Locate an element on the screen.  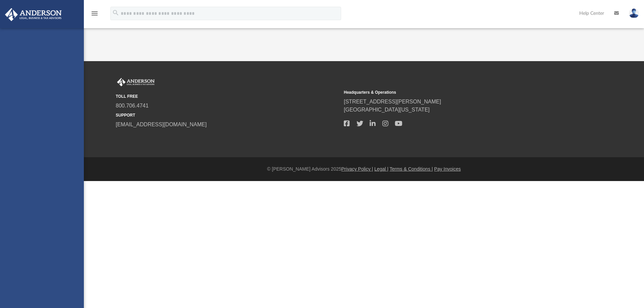
a: Terms & Conditions | is located at coordinates (411, 169).